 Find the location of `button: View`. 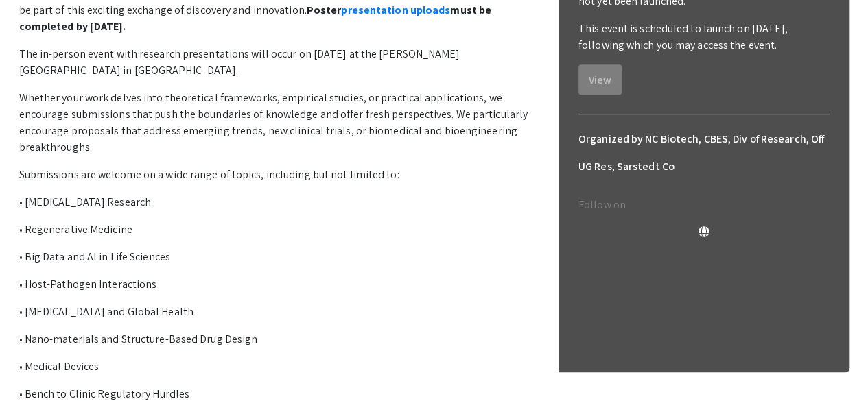

button: View is located at coordinates (599, 79).